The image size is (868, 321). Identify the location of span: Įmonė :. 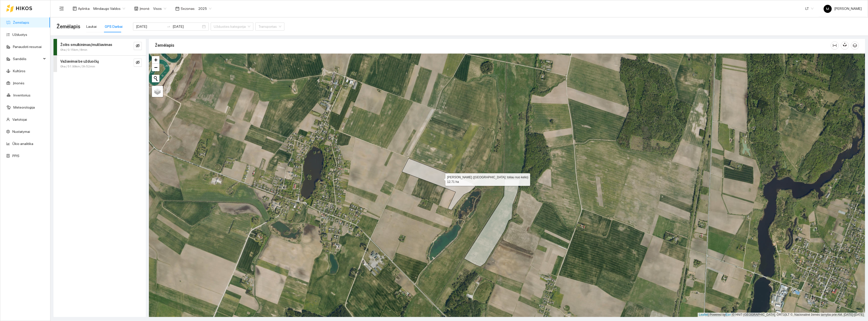
(145, 9).